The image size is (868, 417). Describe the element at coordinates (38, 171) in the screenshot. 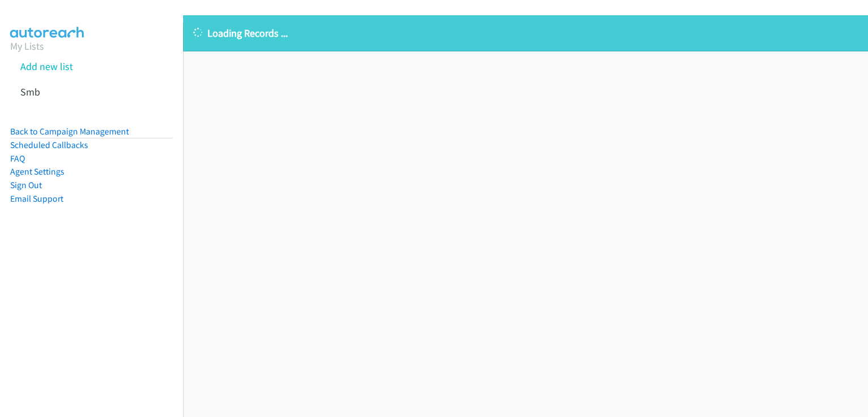

I see `a: Agent Settings` at that location.